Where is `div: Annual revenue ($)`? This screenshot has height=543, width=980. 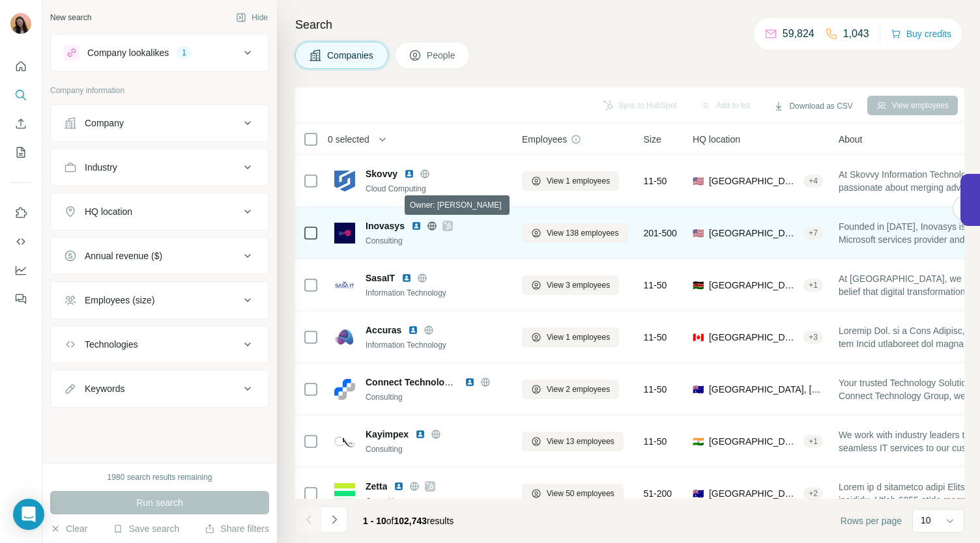 div: Annual revenue ($) is located at coordinates (123, 256).